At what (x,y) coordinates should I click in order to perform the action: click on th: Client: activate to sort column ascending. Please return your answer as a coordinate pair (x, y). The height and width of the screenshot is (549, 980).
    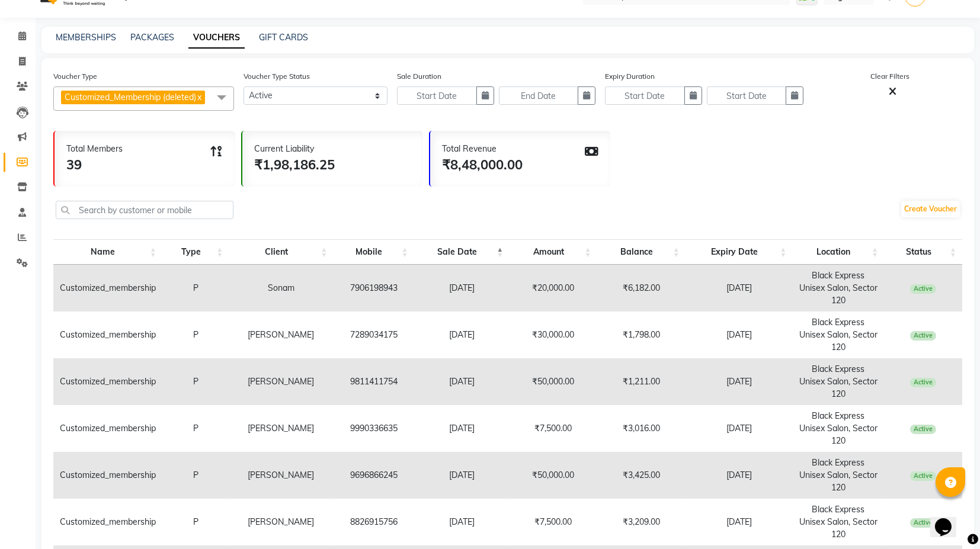
    Looking at the image, I should click on (281, 252).